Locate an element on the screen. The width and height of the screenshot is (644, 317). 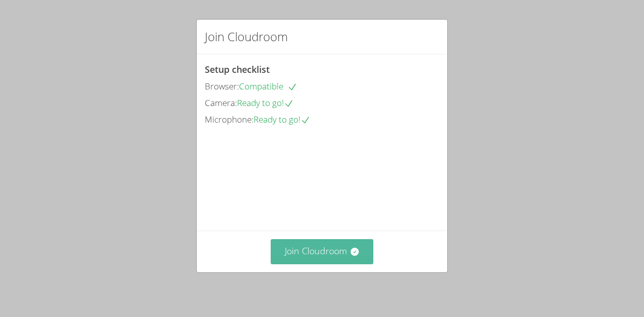
span: Browser: is located at coordinates (222, 86).